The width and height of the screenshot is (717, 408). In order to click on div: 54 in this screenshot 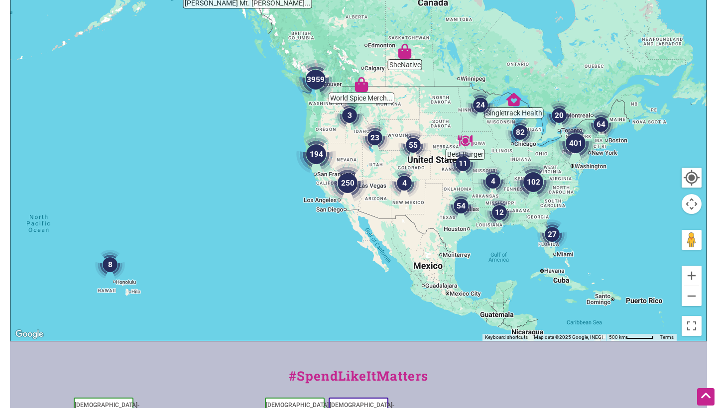, I will do `click(461, 206)`.